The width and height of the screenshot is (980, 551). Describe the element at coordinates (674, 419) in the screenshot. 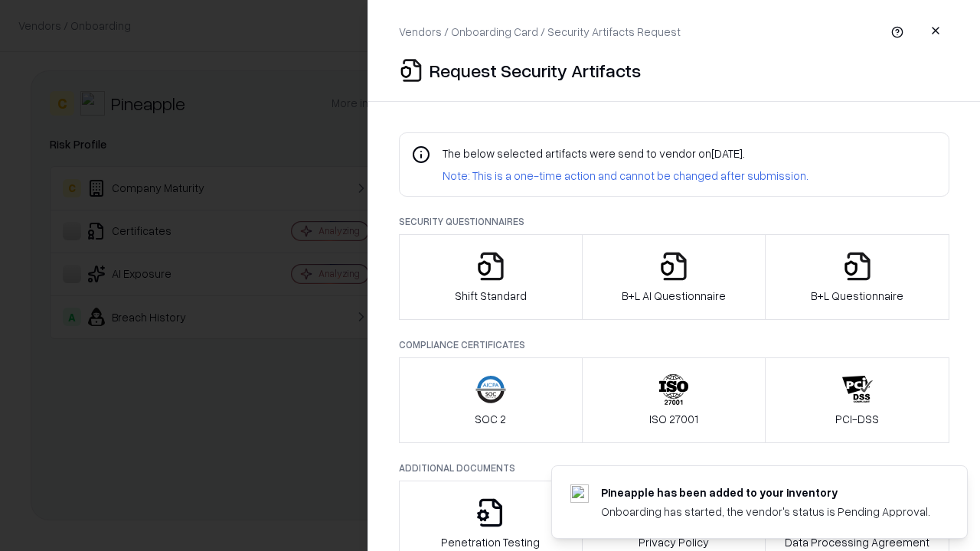

I see `p: ISO 27001` at that location.